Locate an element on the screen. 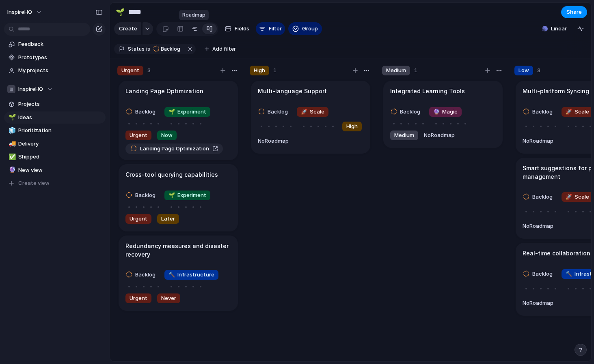  div: 🧊Prioritization is located at coordinates (55, 131).